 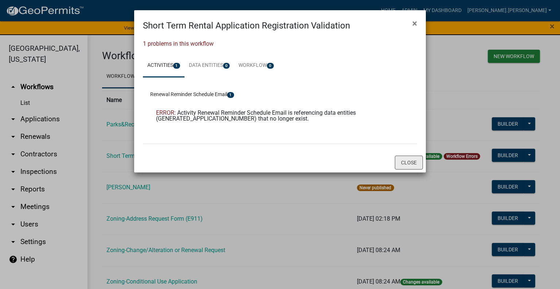 What do you see at coordinates (192, 94) in the screenshot?
I see `button: Renewal Reminder Schedule Email1` at bounding box center [192, 94].